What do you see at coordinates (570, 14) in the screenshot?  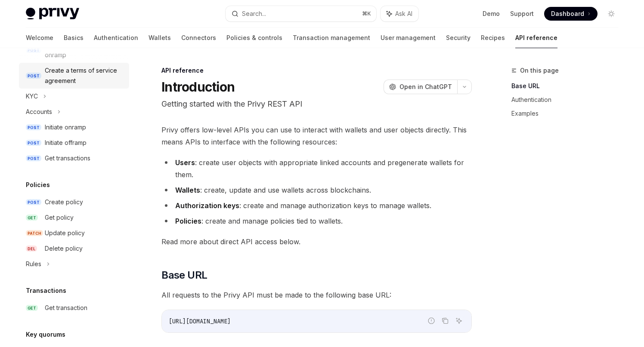 I see `a: Dashboard` at bounding box center [570, 14].